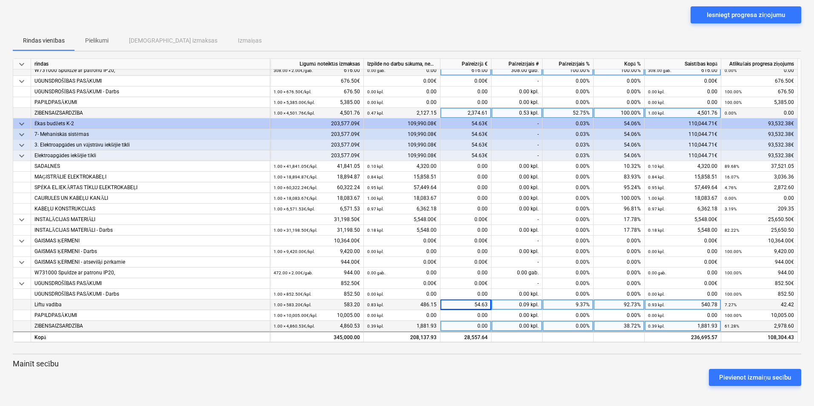  I want to click on div: Pašreizējā €, so click(466, 64).